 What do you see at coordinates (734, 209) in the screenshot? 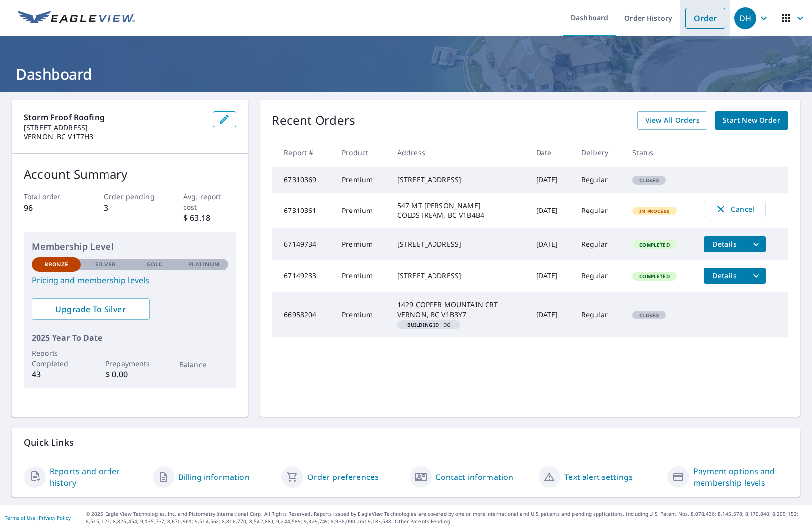
I see `button: Cancel` at bounding box center [734, 209].